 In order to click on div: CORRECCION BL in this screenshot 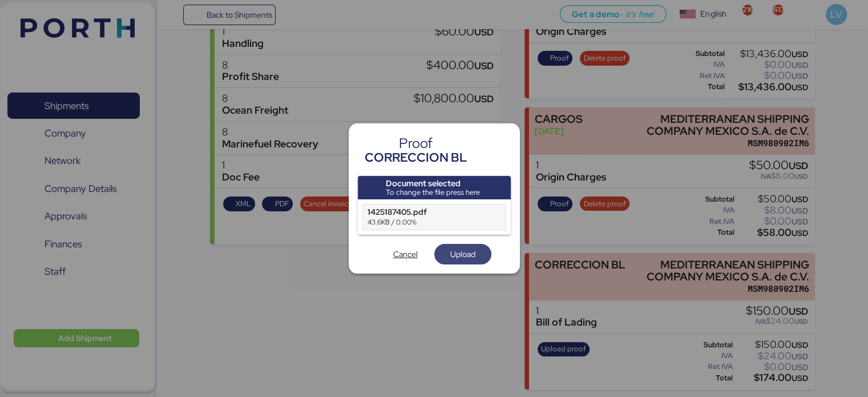, I will do `click(416, 157)`.